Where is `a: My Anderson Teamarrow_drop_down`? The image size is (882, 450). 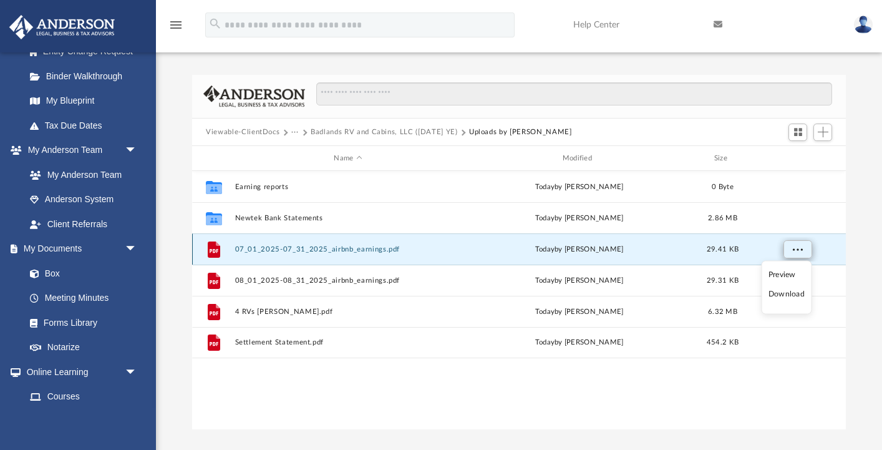 a: My Anderson Teamarrow_drop_down is located at coordinates (79, 150).